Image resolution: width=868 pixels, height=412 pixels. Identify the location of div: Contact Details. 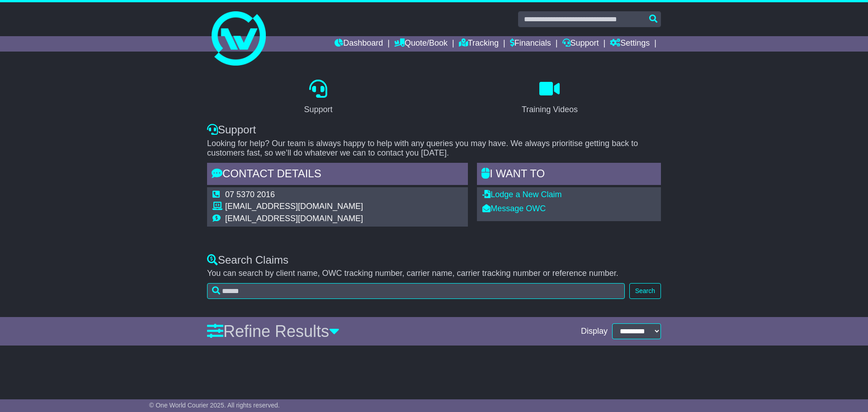
(337, 175).